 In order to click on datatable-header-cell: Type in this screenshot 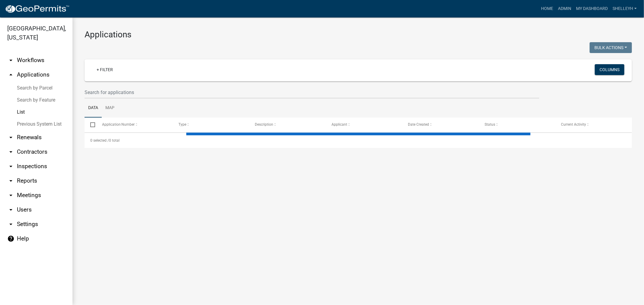, I will do `click(211, 125)`.